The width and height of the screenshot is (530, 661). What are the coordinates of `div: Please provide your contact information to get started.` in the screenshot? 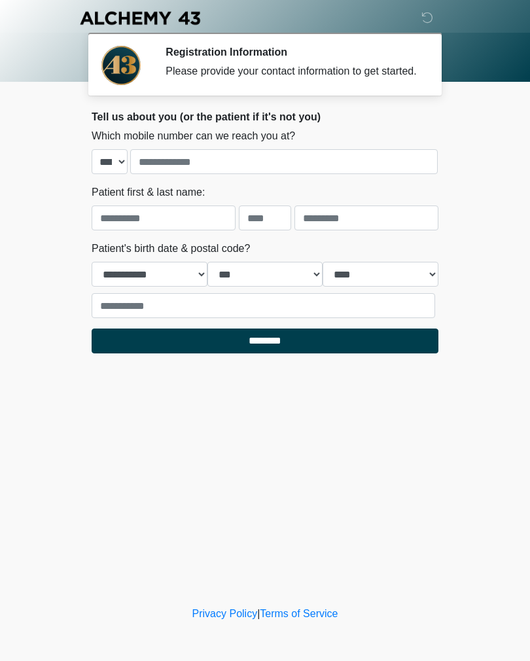 It's located at (292, 71).